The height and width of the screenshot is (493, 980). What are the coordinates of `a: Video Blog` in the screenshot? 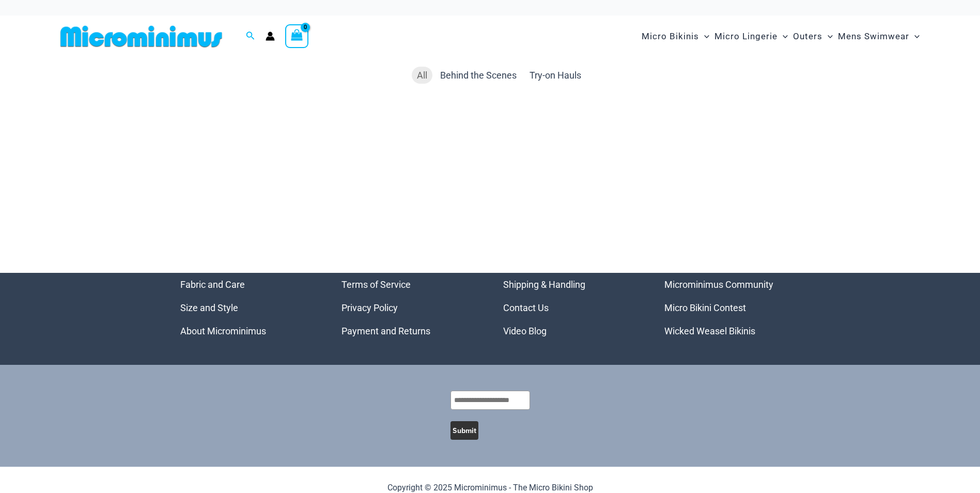 It's located at (525, 330).